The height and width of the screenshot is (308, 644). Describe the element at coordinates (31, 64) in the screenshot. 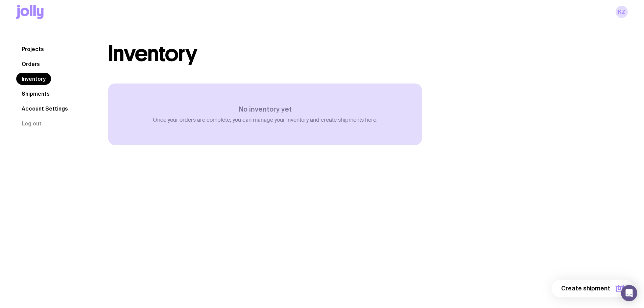

I see `a: Orders` at that location.